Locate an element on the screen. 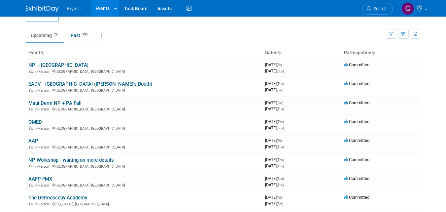 The height and width of the screenshot is (212, 446). a: Past233 is located at coordinates (80, 35).